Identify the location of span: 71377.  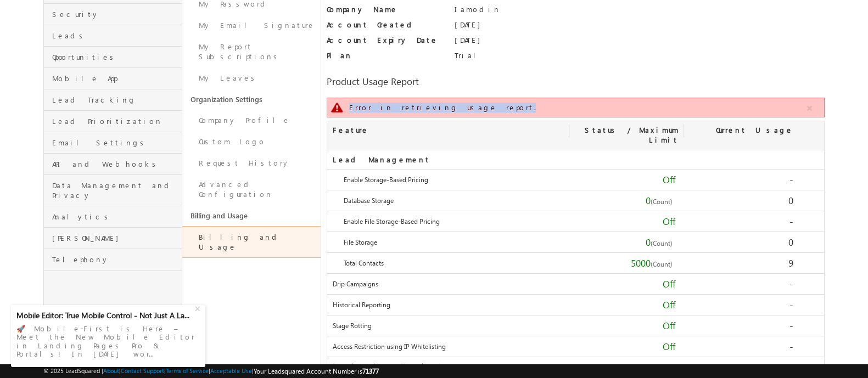
(370, 371).